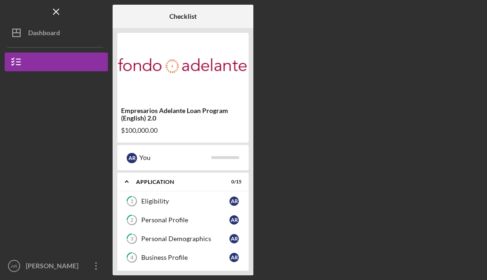 This screenshot has height=280, width=487. Describe the element at coordinates (183, 130) in the screenshot. I see `div: $100,000.00` at that location.